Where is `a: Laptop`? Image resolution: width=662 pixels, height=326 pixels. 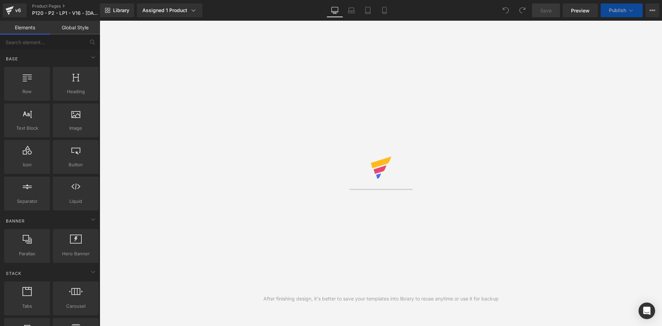 a: Laptop is located at coordinates (351, 10).